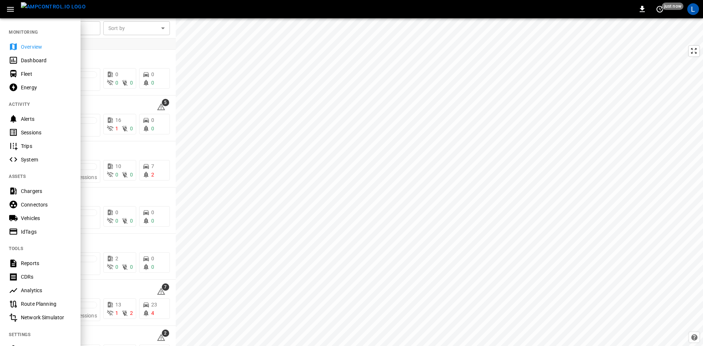 The height and width of the screenshot is (346, 703). What do you see at coordinates (46, 232) in the screenshot?
I see `div: IdTags` at bounding box center [46, 232].